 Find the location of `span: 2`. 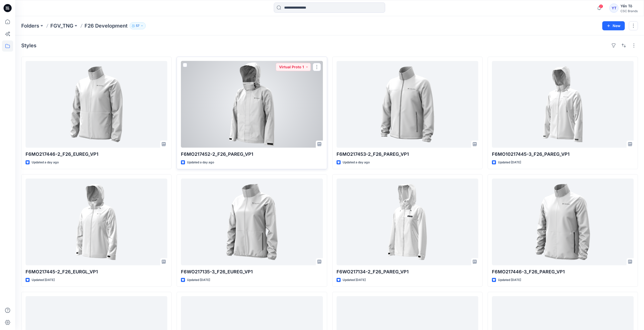

span: 2 is located at coordinates (601, 6).